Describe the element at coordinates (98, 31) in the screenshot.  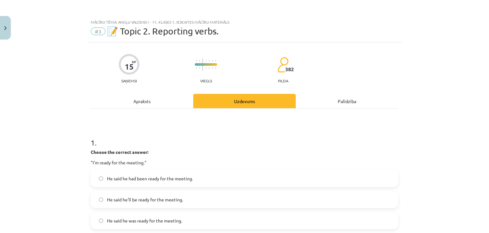
I see `span: #3` at that location.